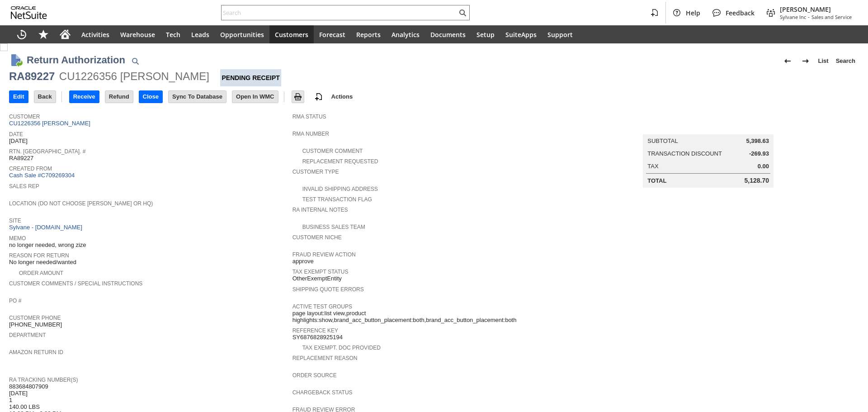 This screenshot has width=868, height=412. What do you see at coordinates (560, 35) in the screenshot?
I see `span: Support` at bounding box center [560, 35].